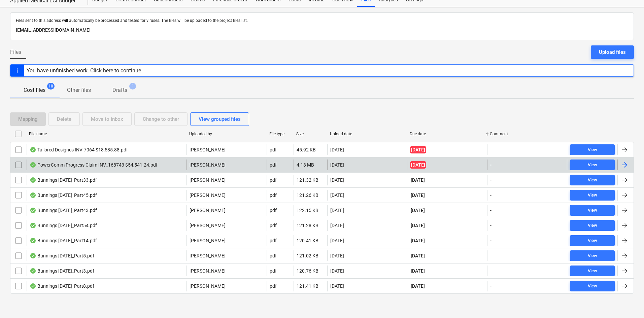  What do you see at coordinates (307, 241) in the screenshot?
I see `div: 120.41 KB` at bounding box center [307, 241].